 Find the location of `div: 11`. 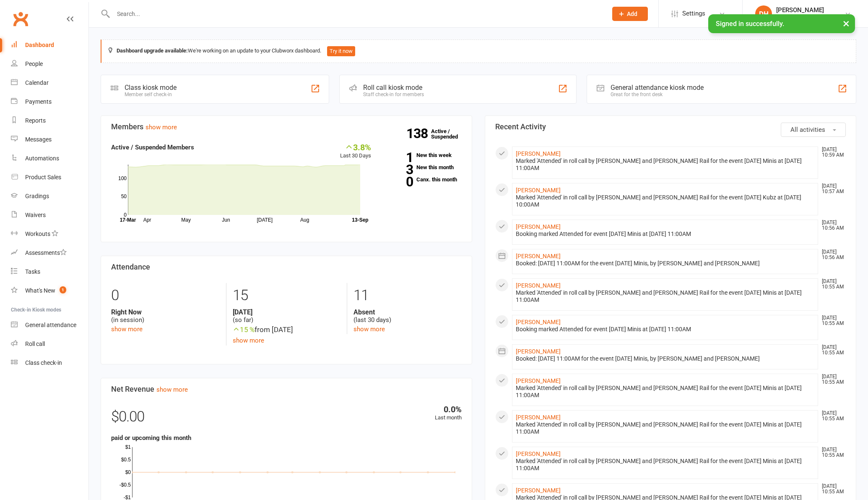

div: 11 is located at coordinates (408, 295).